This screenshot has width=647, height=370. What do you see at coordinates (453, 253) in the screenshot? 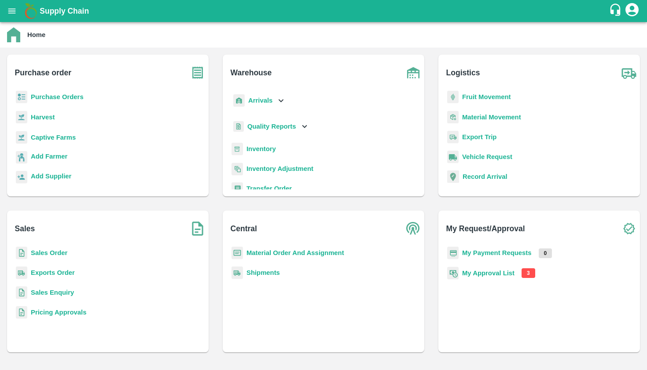
I see `img: payment` at bounding box center [453, 253].